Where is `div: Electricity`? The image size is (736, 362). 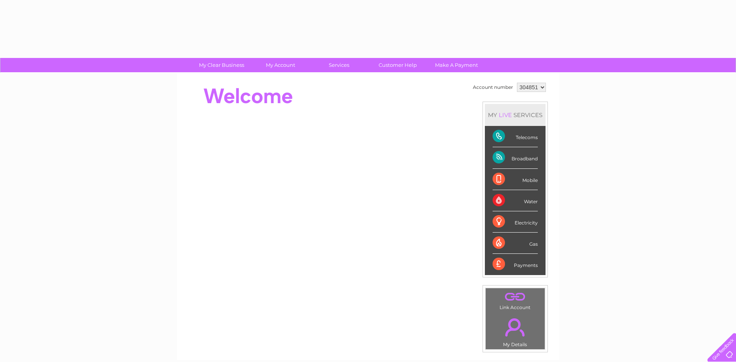 div: Electricity is located at coordinates (515, 222).